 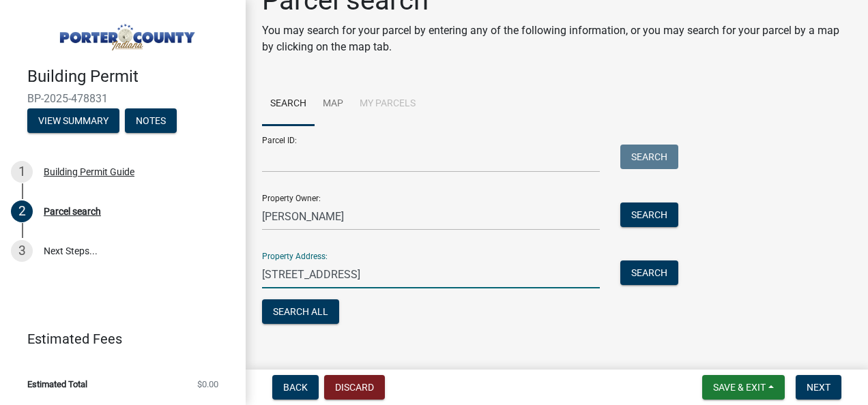 What do you see at coordinates (151, 121) in the screenshot?
I see `button: Notes` at bounding box center [151, 121].